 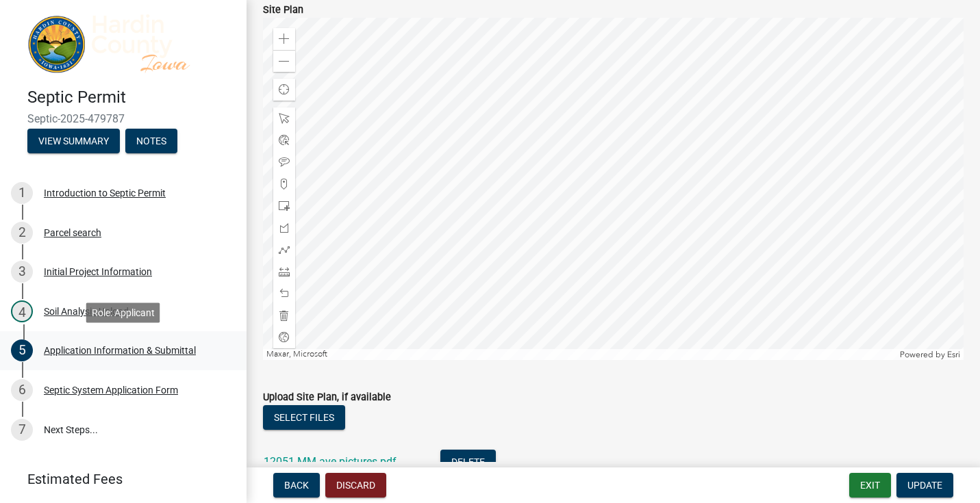 What do you see at coordinates (117, 480) in the screenshot?
I see `a: Estimated Fees` at bounding box center [117, 480].